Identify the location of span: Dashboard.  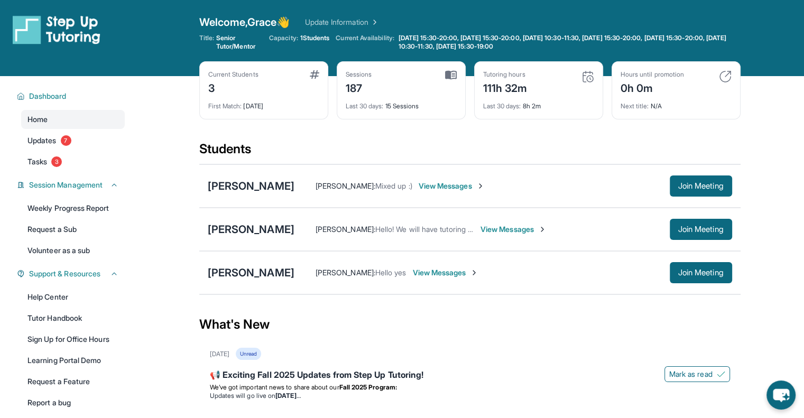
(48, 96).